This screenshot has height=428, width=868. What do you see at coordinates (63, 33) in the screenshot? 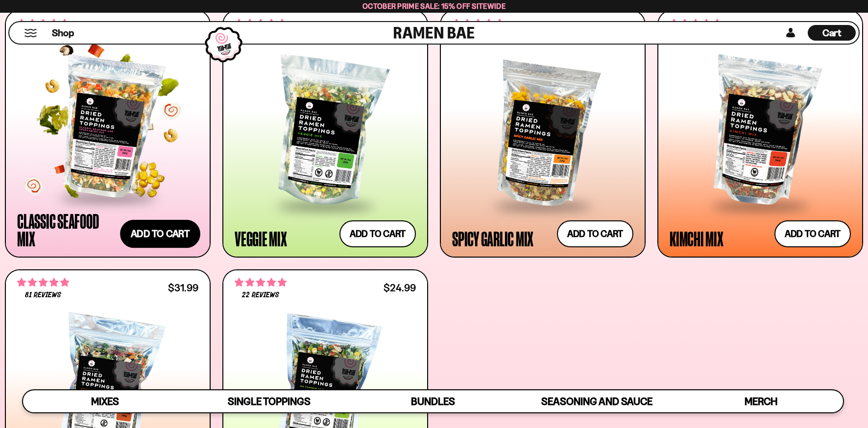
I see `span: Shop` at bounding box center [63, 33].